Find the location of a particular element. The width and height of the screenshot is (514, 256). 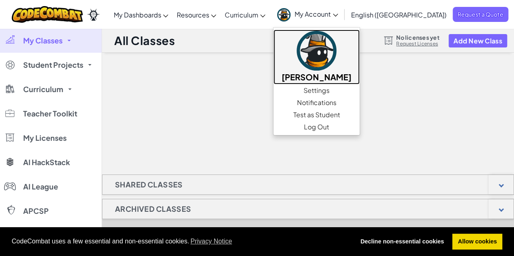

a: Resources is located at coordinates (196, 15).